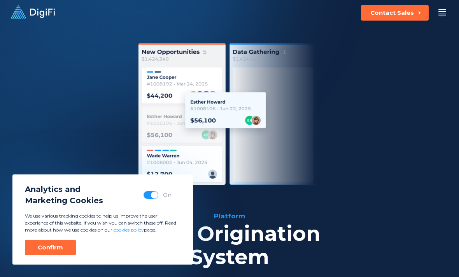  I want to click on div: On, so click(167, 195).